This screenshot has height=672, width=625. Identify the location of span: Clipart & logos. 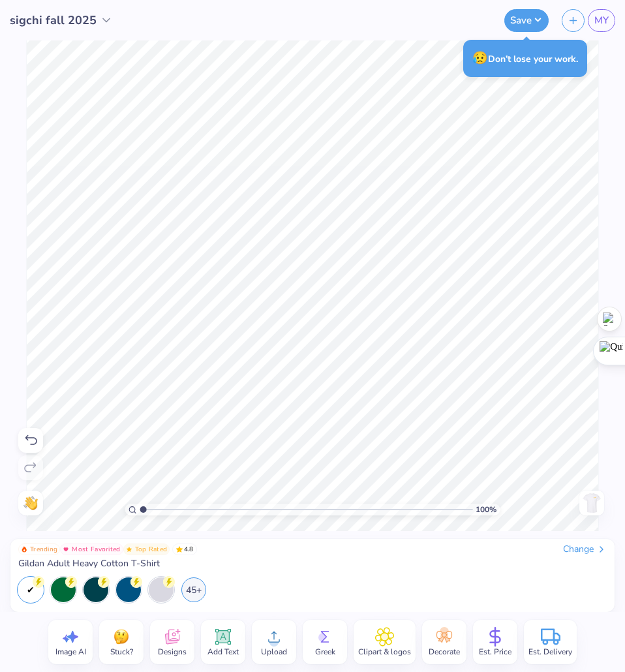
(384, 652).